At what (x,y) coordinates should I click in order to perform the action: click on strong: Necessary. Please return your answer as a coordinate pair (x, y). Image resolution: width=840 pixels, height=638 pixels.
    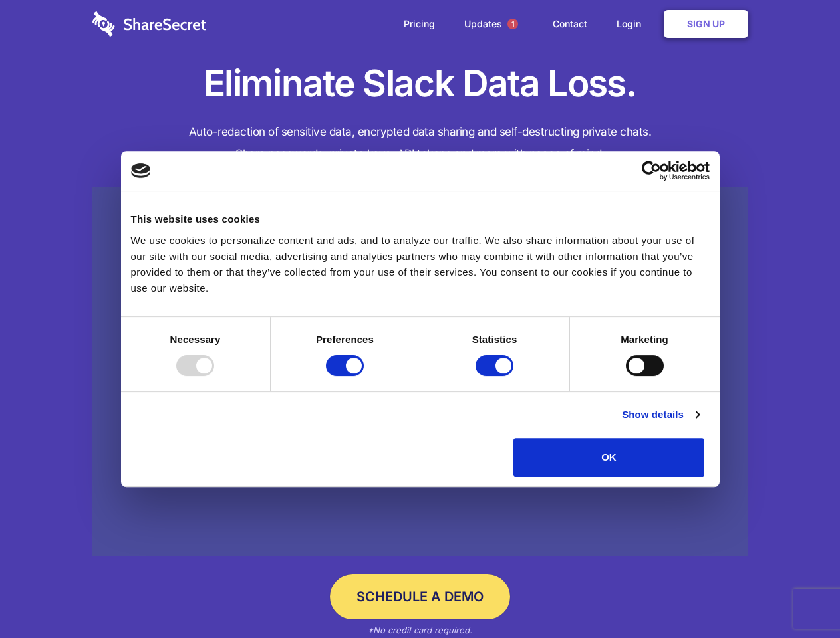
    Looking at the image, I should click on (195, 339).